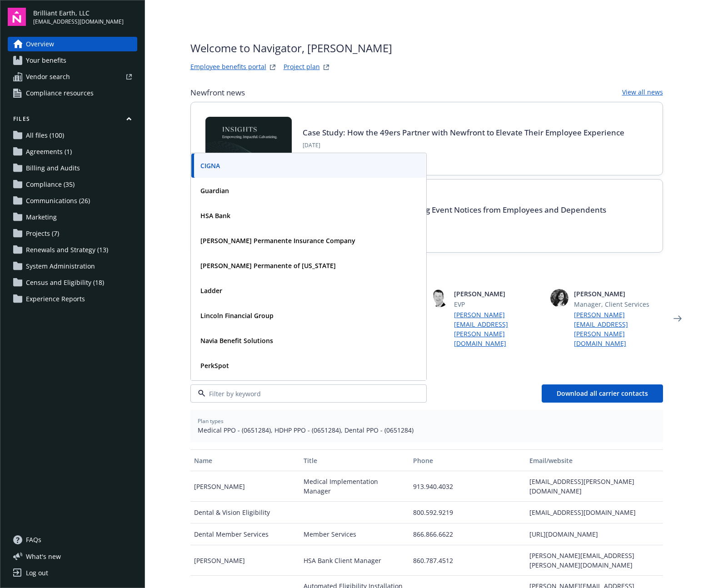  Describe the element at coordinates (49, 152) in the screenshot. I see `span: Agreements (1)` at that location.